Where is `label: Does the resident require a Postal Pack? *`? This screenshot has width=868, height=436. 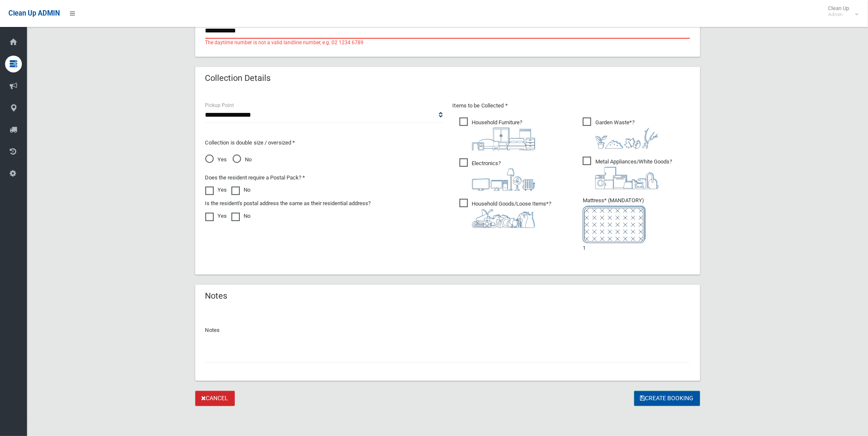 label: Does the resident require a Postal Pack? * is located at coordinates (255, 178).